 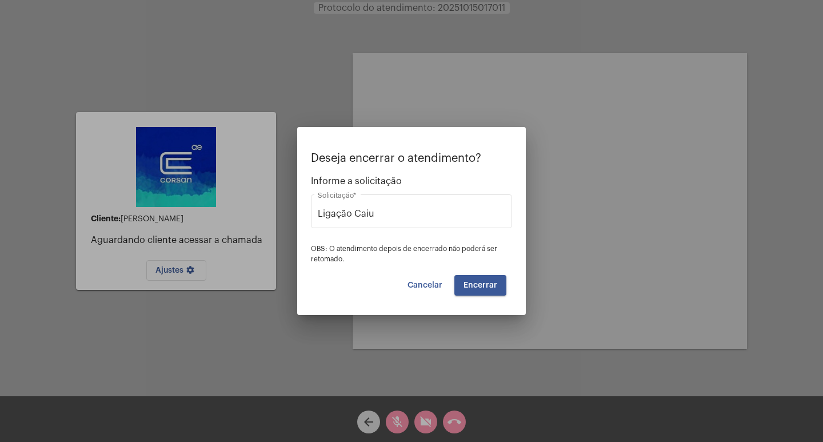 What do you see at coordinates (412, 214) in the screenshot?
I see `input: Buscar solicitação` at bounding box center [412, 214].